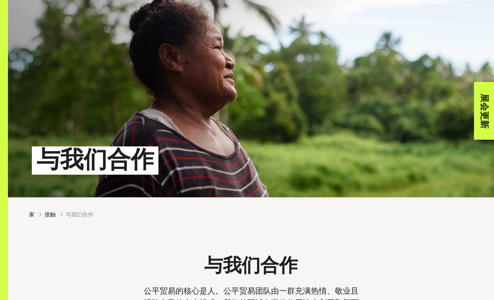 Image resolution: width=494 pixels, height=300 pixels. Describe the element at coordinates (484, 111) in the screenshot. I see `font: 展会更新` at that location.